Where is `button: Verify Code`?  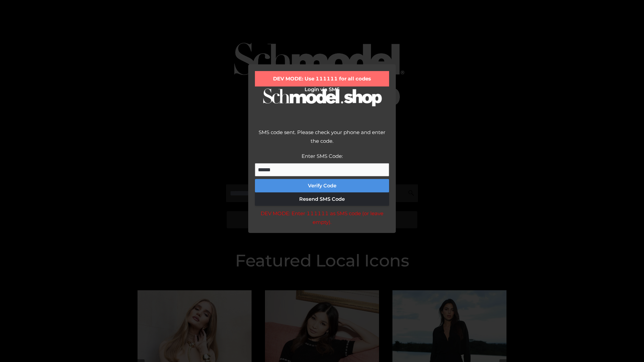
button: Verify Code is located at coordinates (322, 186).